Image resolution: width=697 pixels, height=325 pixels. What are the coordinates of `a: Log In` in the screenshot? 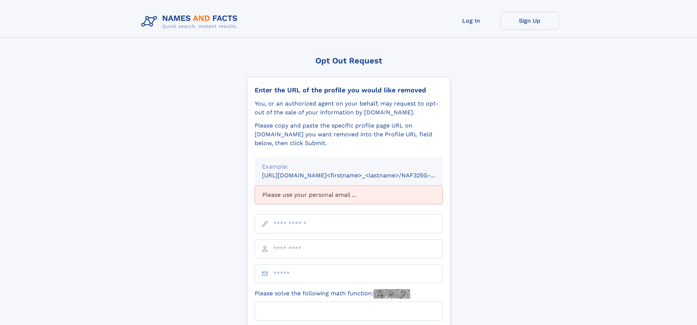 It's located at (471, 20).